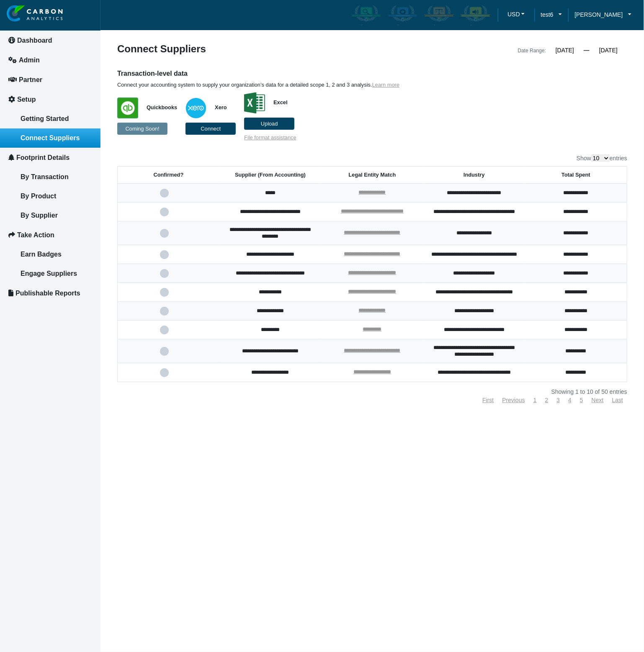  What do you see at coordinates (45, 119) in the screenshot?
I see `span: Getting Started` at bounding box center [45, 119].